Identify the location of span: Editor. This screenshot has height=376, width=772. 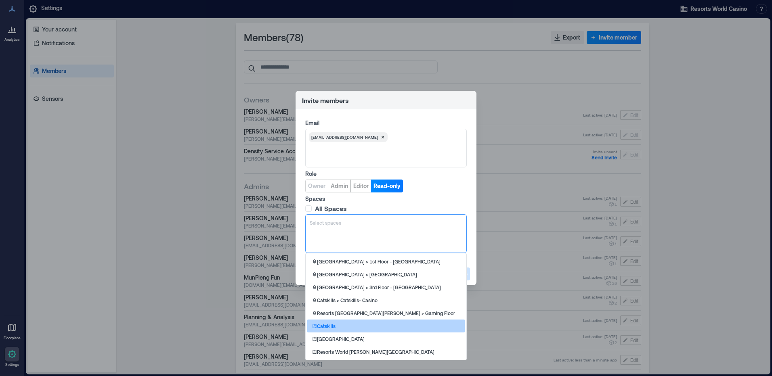
(361, 186).